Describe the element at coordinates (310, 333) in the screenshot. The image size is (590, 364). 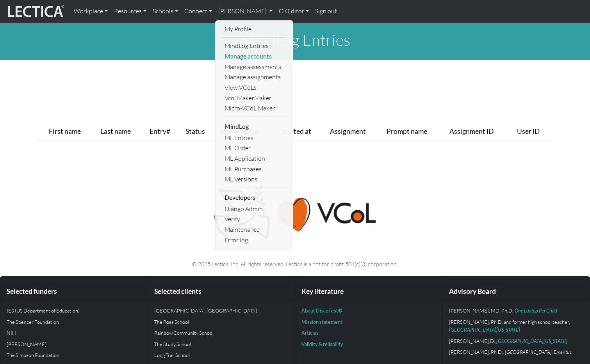
I see `a: Articles` at that location.